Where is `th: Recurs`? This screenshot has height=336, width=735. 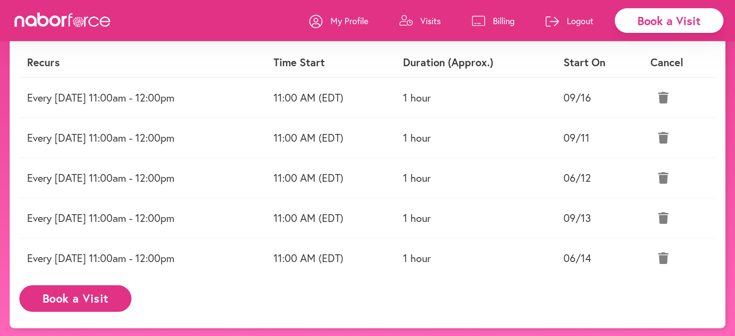
th: Recurs is located at coordinates (143, 62).